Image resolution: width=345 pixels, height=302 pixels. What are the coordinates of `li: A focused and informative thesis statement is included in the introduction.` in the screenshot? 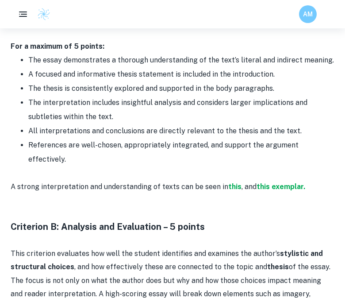 It's located at (182, 74).